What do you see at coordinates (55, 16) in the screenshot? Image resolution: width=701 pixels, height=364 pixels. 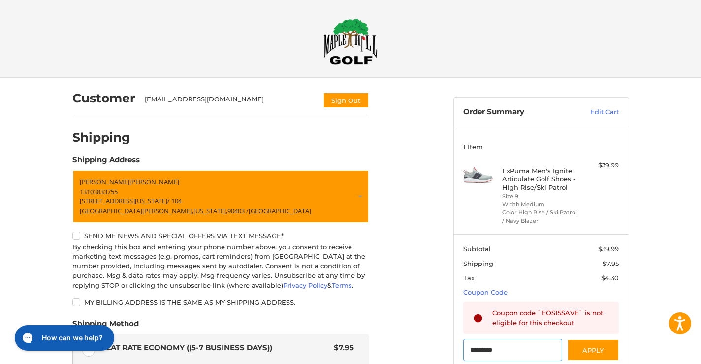 I see `button: Gorgias live chat` at bounding box center [55, 16].